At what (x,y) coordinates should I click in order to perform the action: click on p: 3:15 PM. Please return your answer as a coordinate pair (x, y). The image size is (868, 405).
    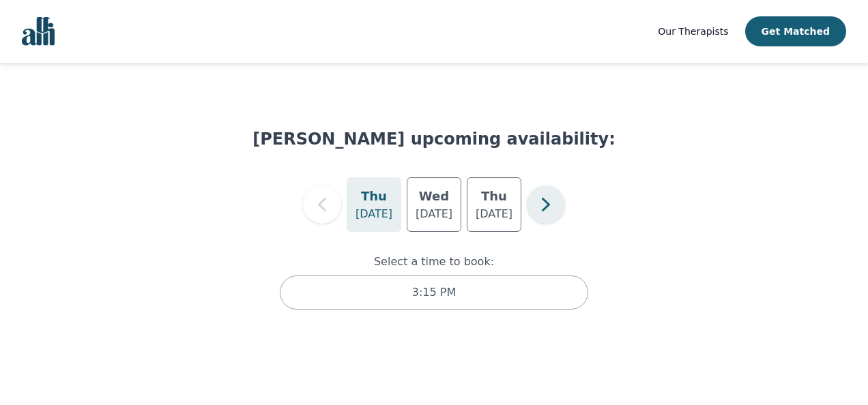
    Looking at the image, I should click on (434, 292).